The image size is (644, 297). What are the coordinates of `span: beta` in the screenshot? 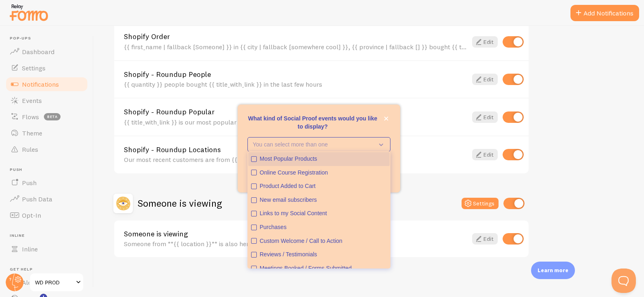 It's located at (52, 117).